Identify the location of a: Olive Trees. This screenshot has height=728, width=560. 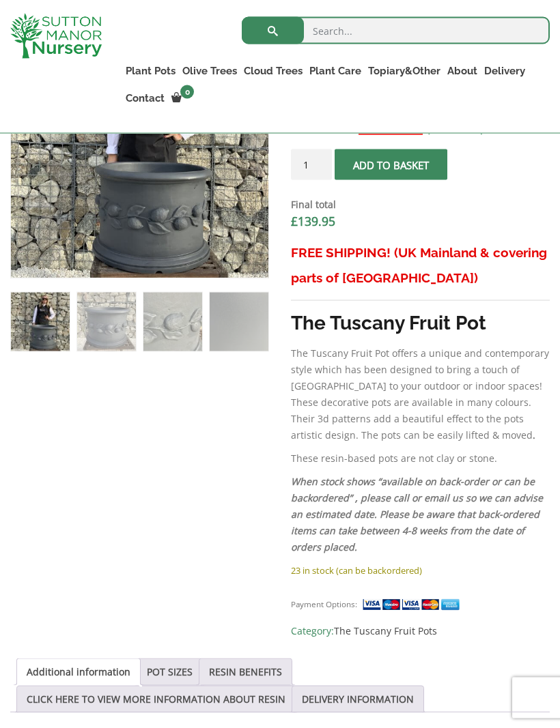
(210, 71).